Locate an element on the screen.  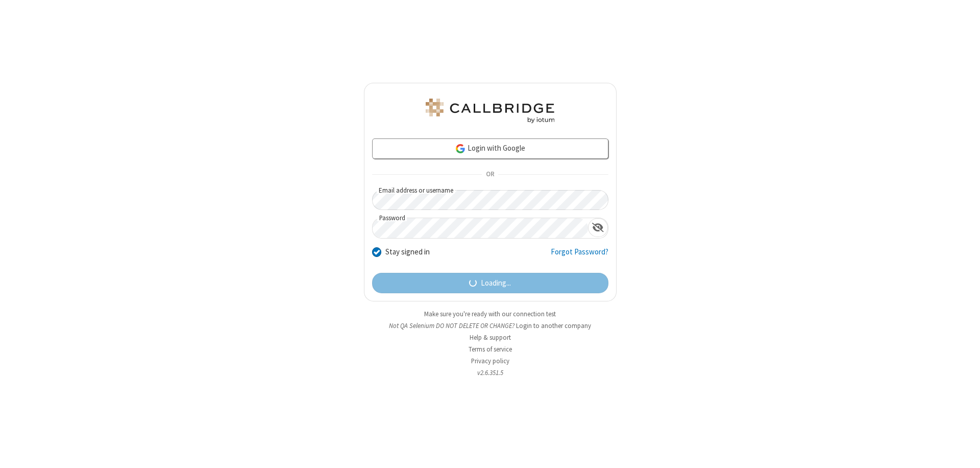
a: Privacy policy is located at coordinates (490, 361).